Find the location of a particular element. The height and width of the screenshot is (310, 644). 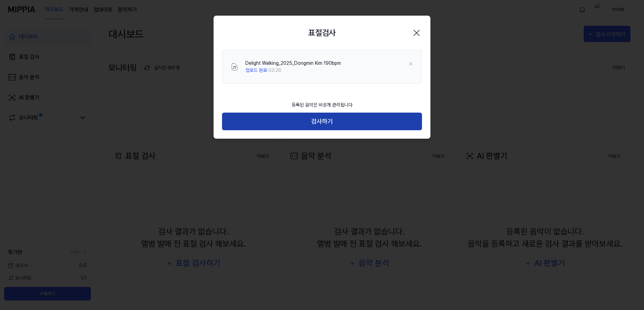

div: · 03:26 is located at coordinates (294, 71).